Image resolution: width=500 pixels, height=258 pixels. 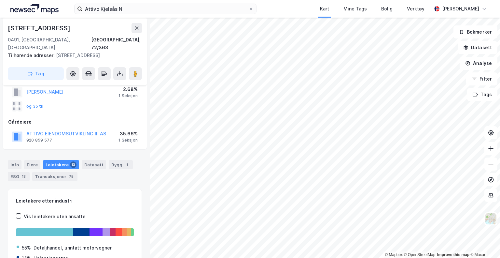 I want to click on div: Kontrollprogram for chat, so click(x=484, y=242).